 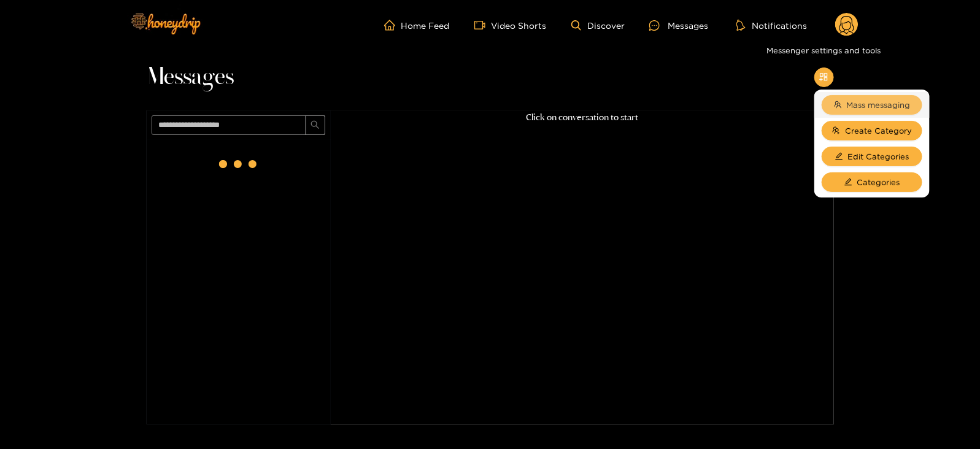 What do you see at coordinates (190, 78) in the screenshot?
I see `span: Messages` at bounding box center [190, 78].